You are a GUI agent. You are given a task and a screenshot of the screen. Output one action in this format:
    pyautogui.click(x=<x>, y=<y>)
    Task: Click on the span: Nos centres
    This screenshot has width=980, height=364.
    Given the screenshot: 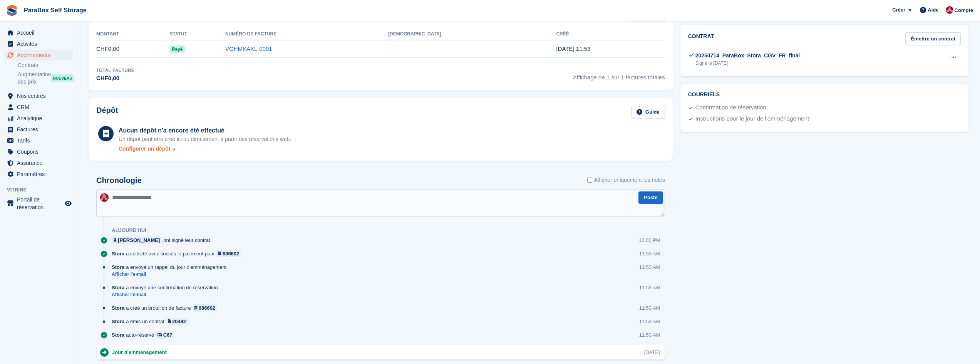 What is the action you would take?
    pyautogui.click(x=40, y=96)
    